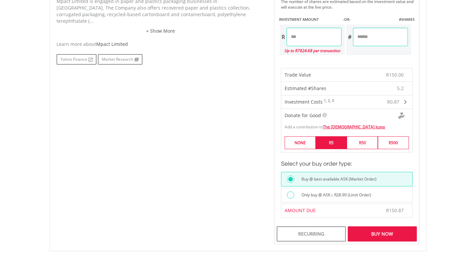 This screenshot has height=260, width=476. What do you see at coordinates (112, 44) in the screenshot?
I see `span: Mpact Limited` at bounding box center [112, 44].